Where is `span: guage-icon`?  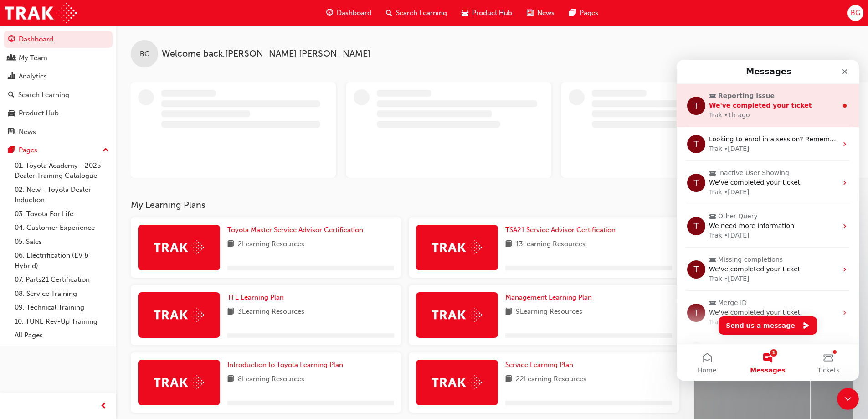 span: guage-icon is located at coordinates (12, 40).